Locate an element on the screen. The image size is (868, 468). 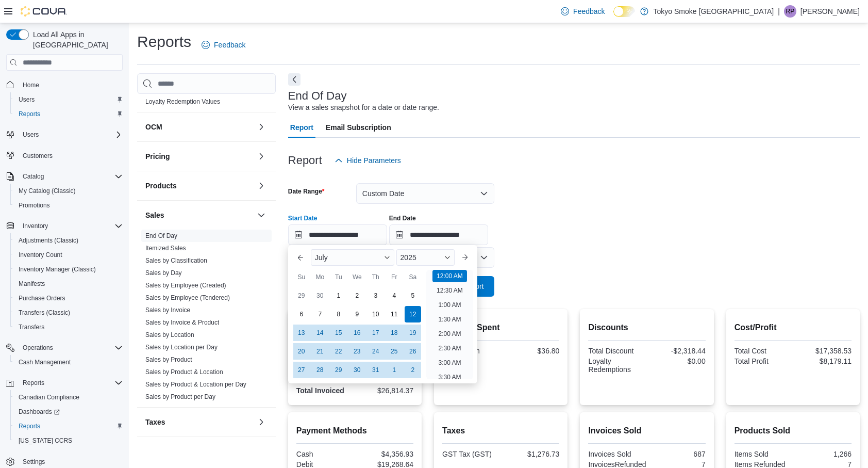
div: day-8 is located at coordinates (338, 314).